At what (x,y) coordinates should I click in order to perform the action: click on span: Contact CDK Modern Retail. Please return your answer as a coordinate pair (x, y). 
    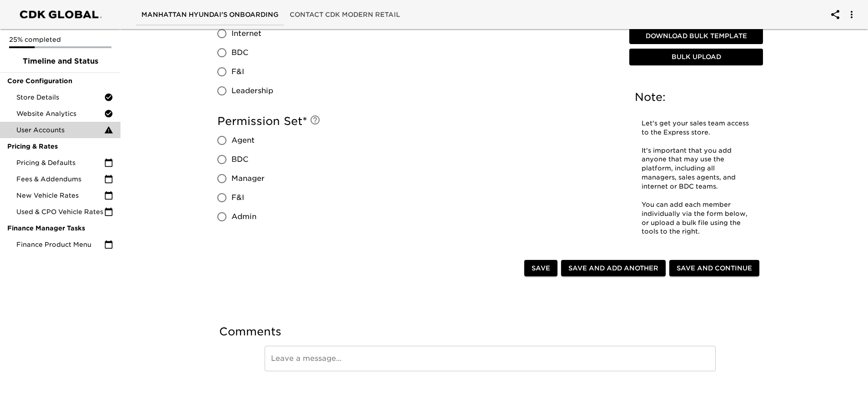
    Looking at the image, I should click on (345, 15).